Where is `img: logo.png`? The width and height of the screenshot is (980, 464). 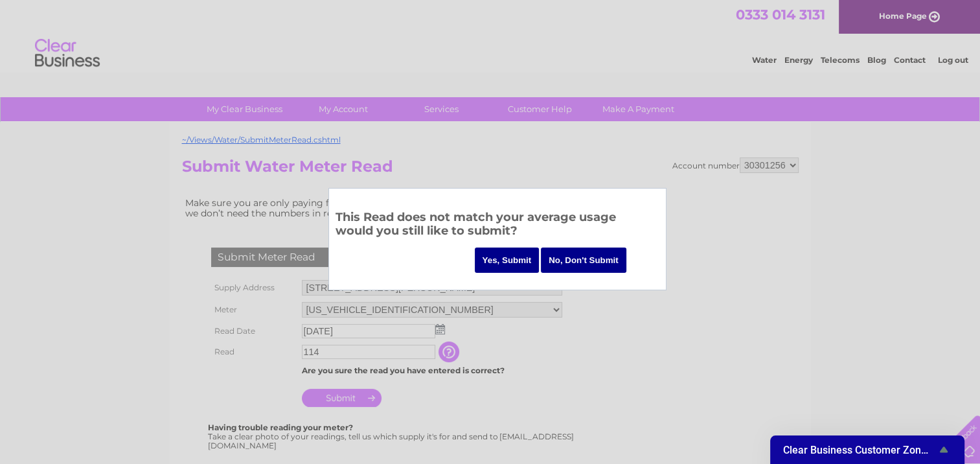 img: logo.png is located at coordinates (68, 53).